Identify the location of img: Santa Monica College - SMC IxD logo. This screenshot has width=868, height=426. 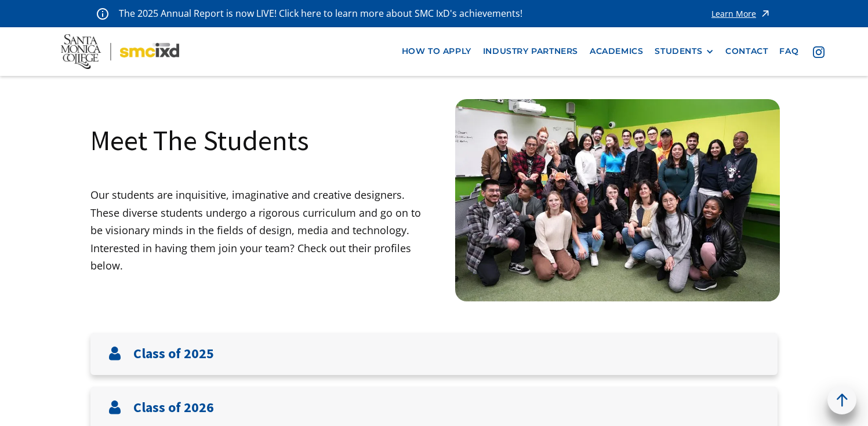
(120, 51).